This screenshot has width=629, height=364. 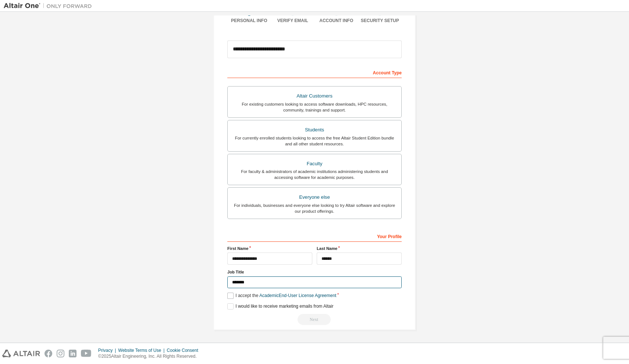 What do you see at coordinates (314, 197) in the screenshot?
I see `div: Everyone else` at bounding box center [314, 197].